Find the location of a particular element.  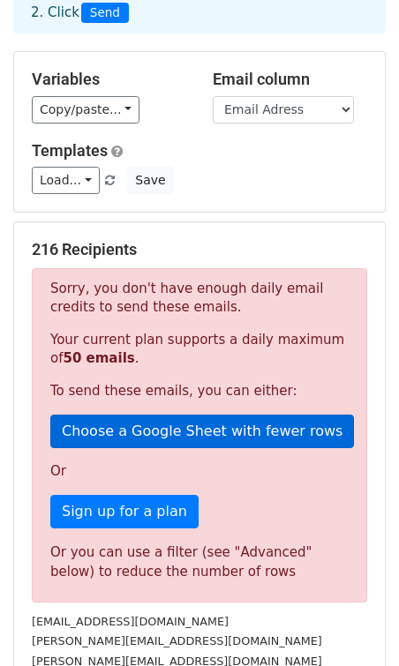

h5: Email column is located at coordinates (289, 79).